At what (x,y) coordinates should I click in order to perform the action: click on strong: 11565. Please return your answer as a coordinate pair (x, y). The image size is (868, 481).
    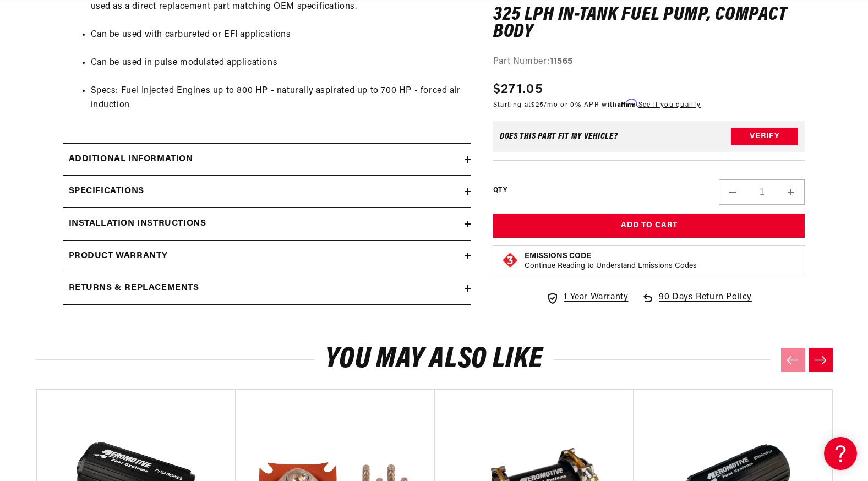
    Looking at the image, I should click on (562, 61).